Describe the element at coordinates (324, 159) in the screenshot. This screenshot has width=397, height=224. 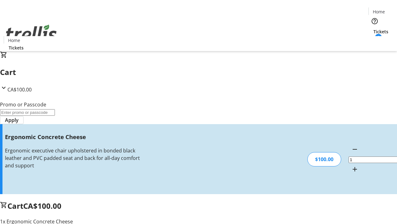
I see `div: $100.00` at that location.